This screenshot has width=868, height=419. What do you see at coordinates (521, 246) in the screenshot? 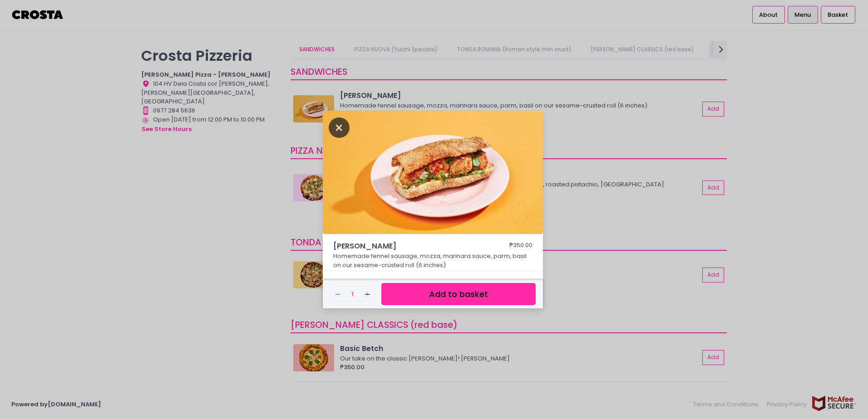
I see `div: ₱350.00` at bounding box center [521, 246].